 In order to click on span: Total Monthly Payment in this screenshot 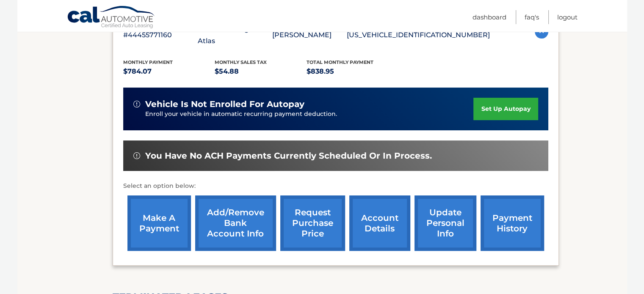, I will do `click(340, 62)`.